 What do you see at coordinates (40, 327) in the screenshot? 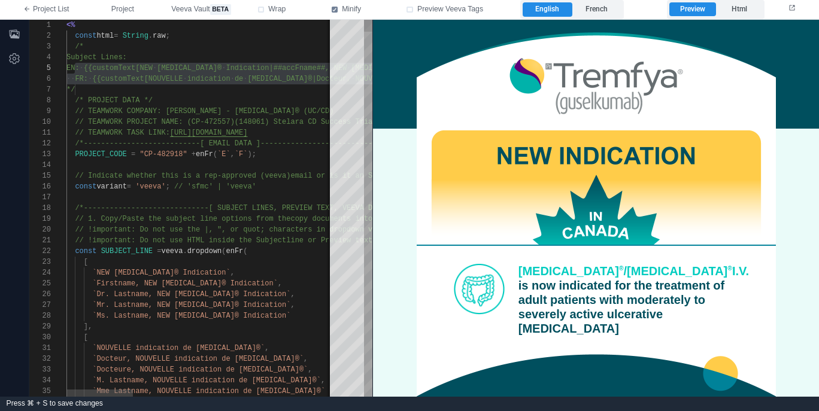
I see `div: 29` at bounding box center [40, 327].